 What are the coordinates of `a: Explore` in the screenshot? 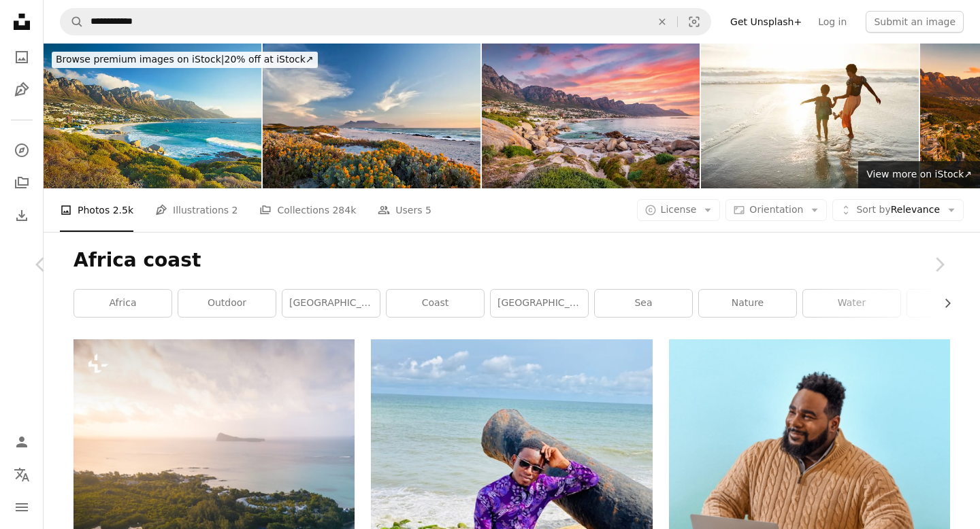 It's located at (22, 150).